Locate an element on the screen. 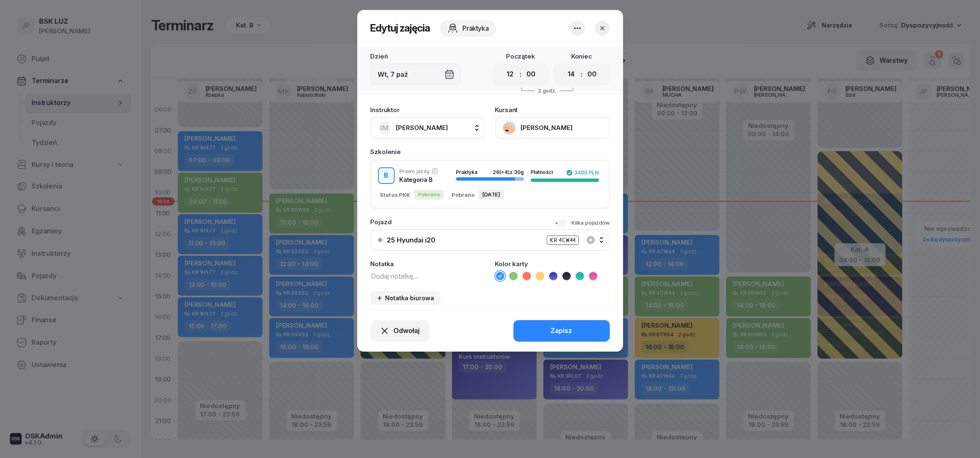 This screenshot has height=458, width=980. h2: Edytuj zajęcia is located at coordinates (400, 28).